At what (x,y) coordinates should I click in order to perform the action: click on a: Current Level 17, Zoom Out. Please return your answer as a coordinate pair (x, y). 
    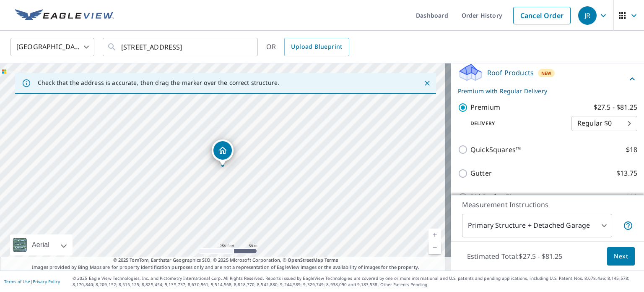
    Looking at the image, I should click on (435, 247).